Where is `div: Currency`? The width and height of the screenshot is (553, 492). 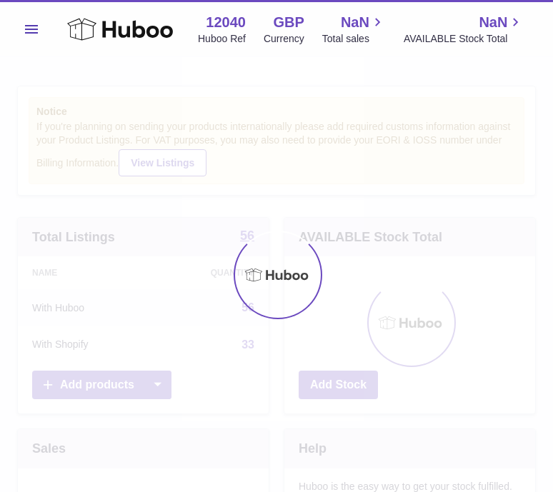 div: Currency is located at coordinates (284, 39).